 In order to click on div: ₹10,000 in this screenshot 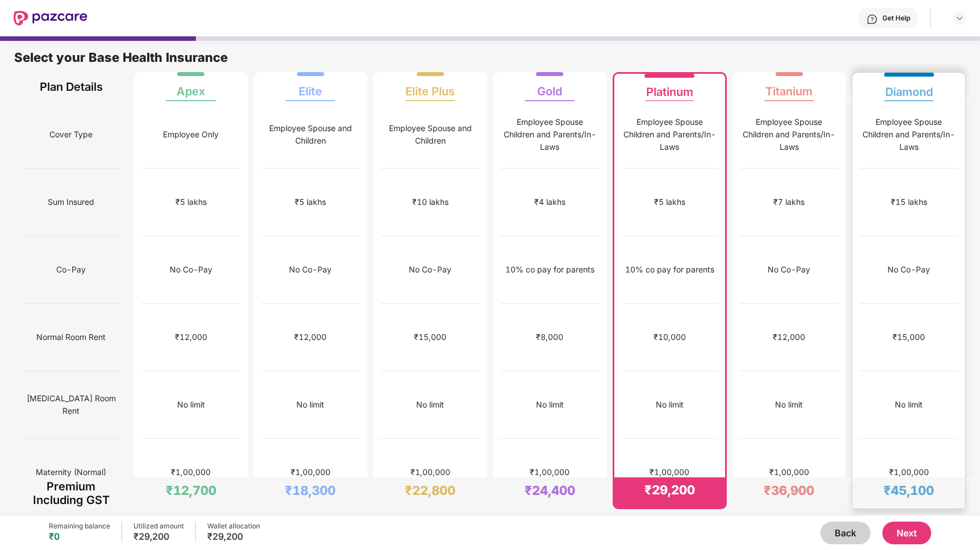, I will do `click(670, 337)`.